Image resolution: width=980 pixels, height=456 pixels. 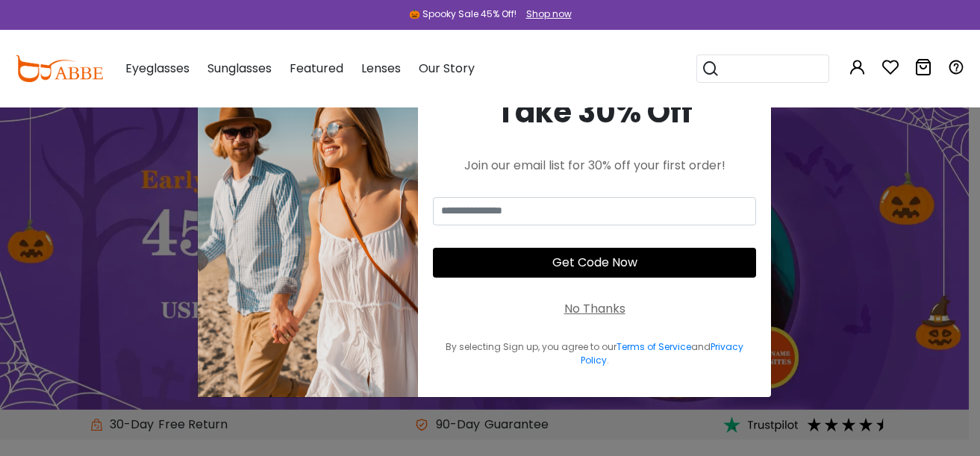 What do you see at coordinates (662, 353) in the screenshot?
I see `a: Privacy Policy` at bounding box center [662, 353].